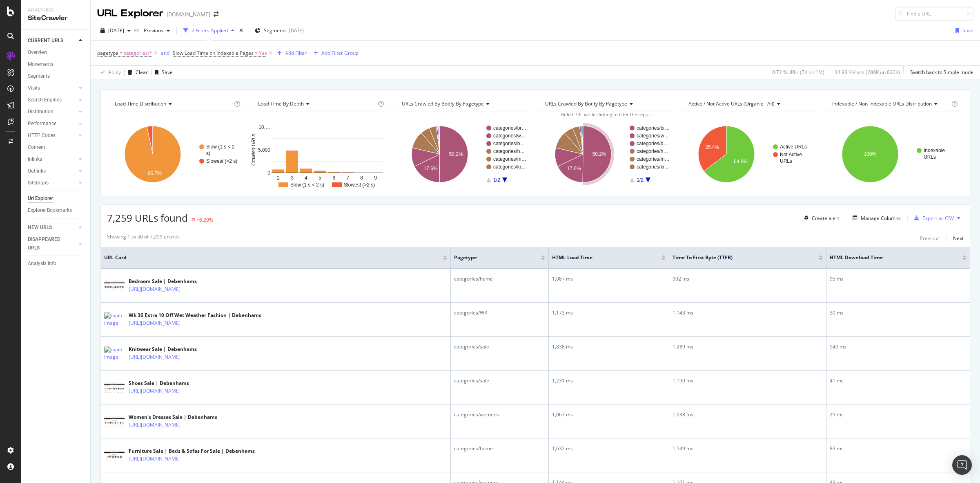 The height and width of the screenshot is (483, 980). I want to click on div: Explorer Bookmarks, so click(49, 210).